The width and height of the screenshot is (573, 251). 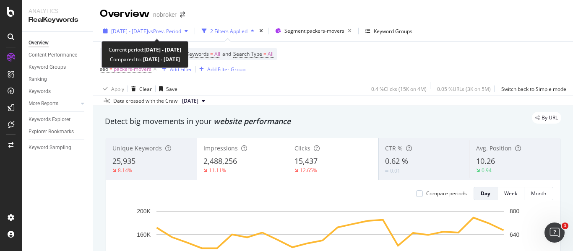 I want to click on div: Week, so click(x=510, y=193).